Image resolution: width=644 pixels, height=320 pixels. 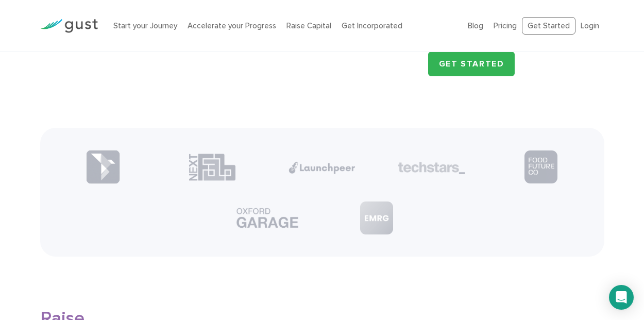 What do you see at coordinates (622, 298) in the screenshot?
I see `div: Open Intercom Messenger` at bounding box center [622, 298].